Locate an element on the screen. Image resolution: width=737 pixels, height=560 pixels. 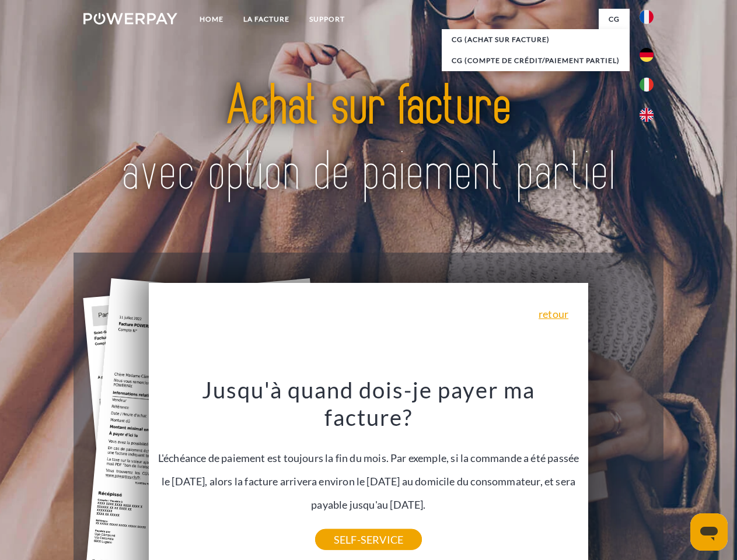
a: Home is located at coordinates (211, 20).